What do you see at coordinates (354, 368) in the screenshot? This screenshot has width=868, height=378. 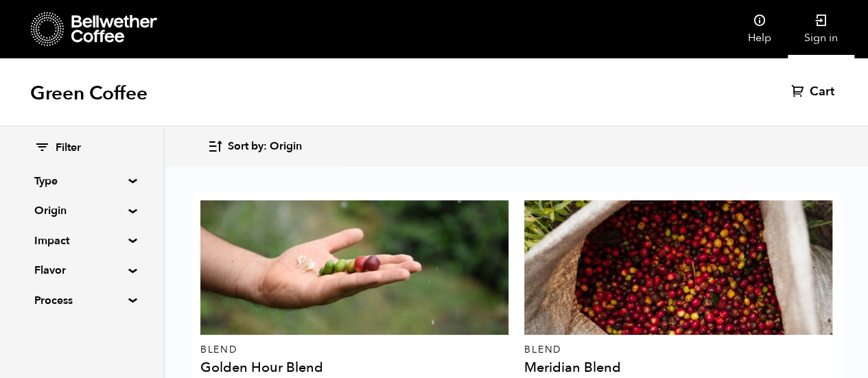 I see `h4: Golden Hour Blend` at bounding box center [354, 368].